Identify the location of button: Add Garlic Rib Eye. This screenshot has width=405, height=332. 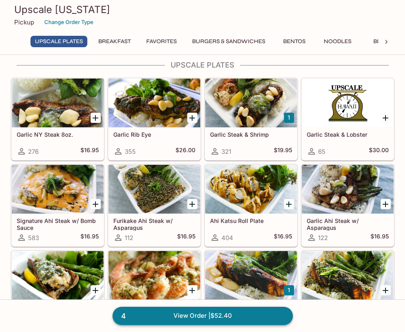
(192, 117).